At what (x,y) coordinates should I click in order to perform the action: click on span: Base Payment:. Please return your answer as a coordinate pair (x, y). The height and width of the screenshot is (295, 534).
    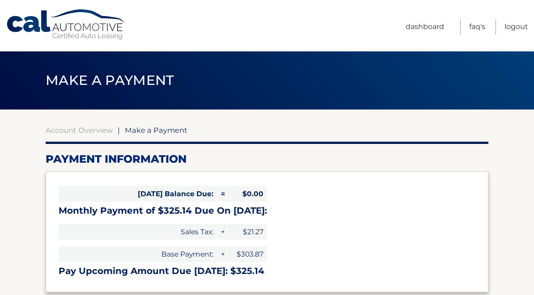
    Looking at the image, I should click on (138, 254).